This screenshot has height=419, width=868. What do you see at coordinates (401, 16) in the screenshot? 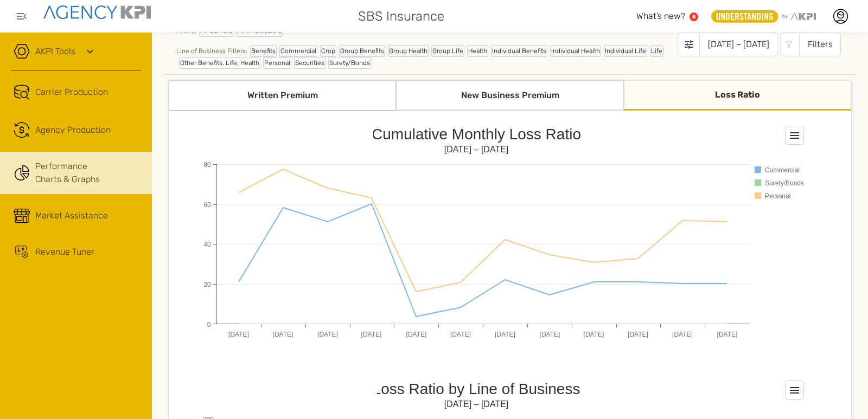
I see `span: SBS Insurance` at bounding box center [401, 16].